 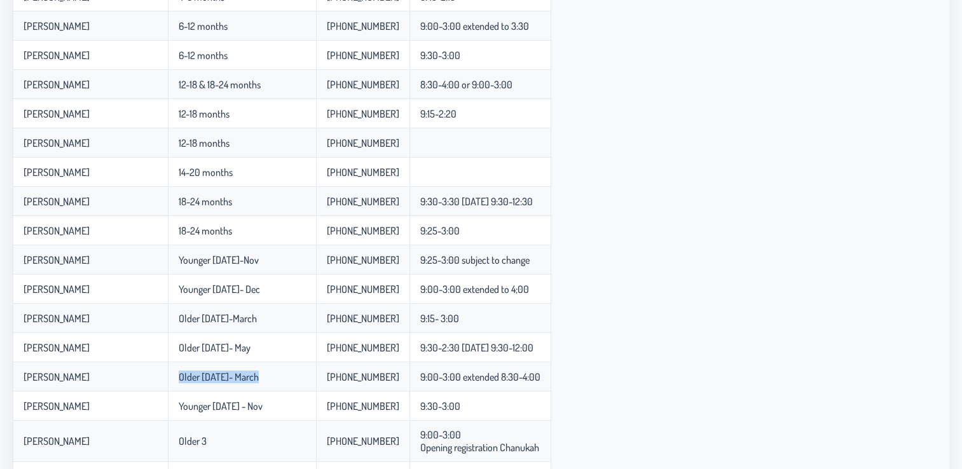 What do you see at coordinates (480, 377) in the screenshot?
I see `p-celleditor: 9:00-3:00 extended 8:30-4:00` at bounding box center [480, 377].